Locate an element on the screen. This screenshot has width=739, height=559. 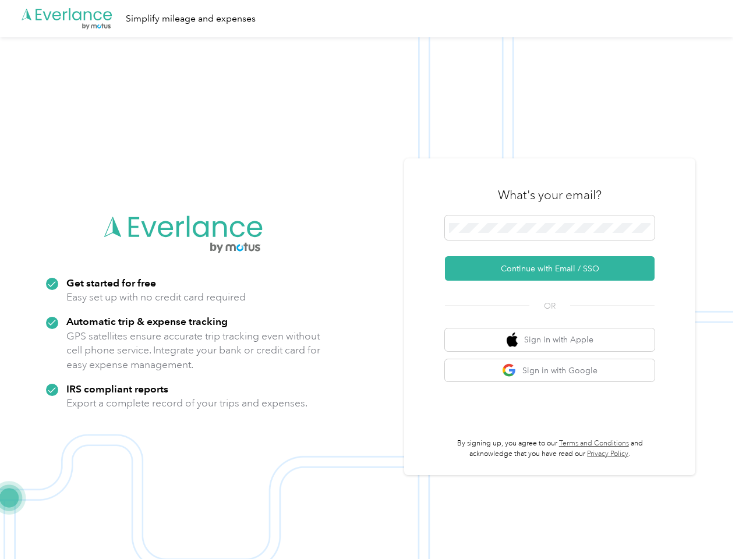
strong: IRS compliant reports is located at coordinates (117, 388).